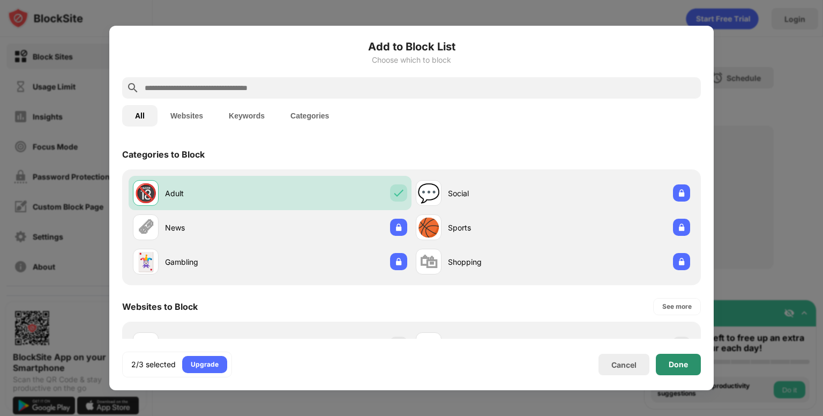 The image size is (823, 416). Describe the element at coordinates (163, 154) in the screenshot. I see `div: Categories to Block` at that location.